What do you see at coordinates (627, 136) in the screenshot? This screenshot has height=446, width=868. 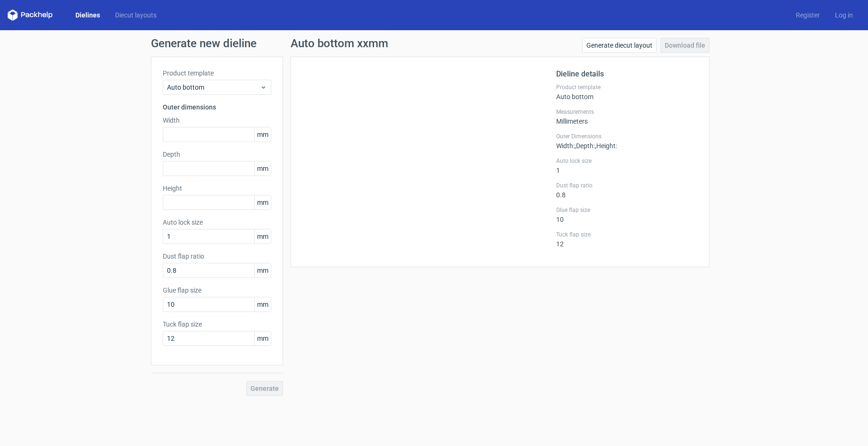 I see `label: Outer Dimensions` at bounding box center [627, 136].